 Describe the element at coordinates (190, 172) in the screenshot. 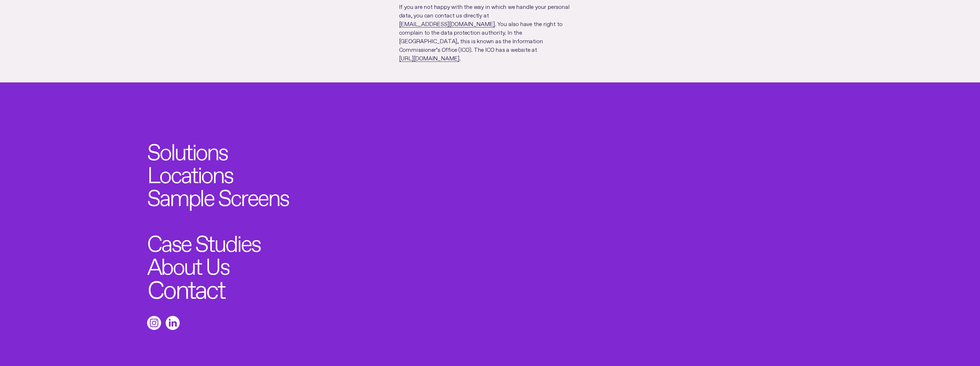

I see `a: Locations` at that location.